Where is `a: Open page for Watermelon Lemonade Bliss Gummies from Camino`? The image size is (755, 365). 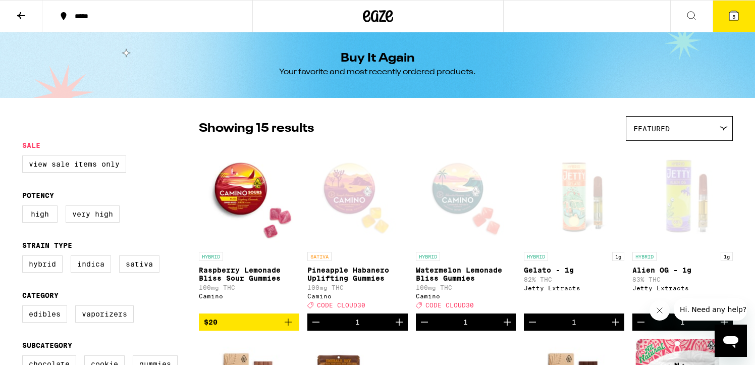
a: Open page for Watermelon Lemonade Bliss Gummies from Camino is located at coordinates (466, 230).